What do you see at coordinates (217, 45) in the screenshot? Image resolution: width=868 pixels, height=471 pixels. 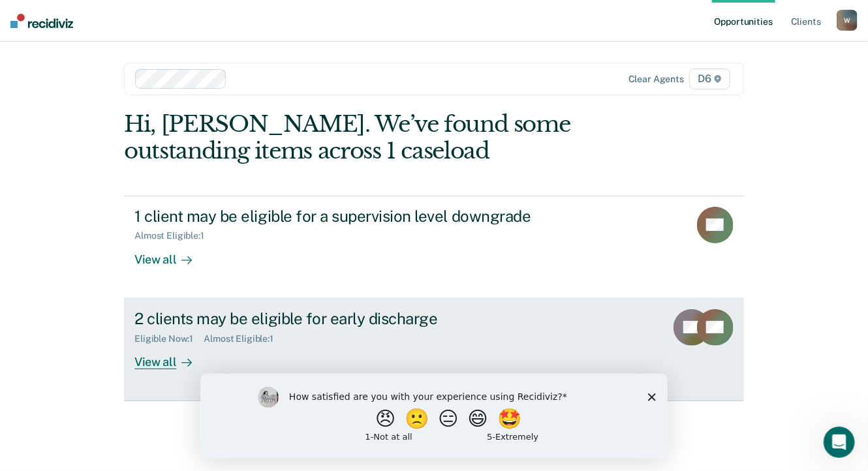 I see `button: 2` at bounding box center [217, 45].